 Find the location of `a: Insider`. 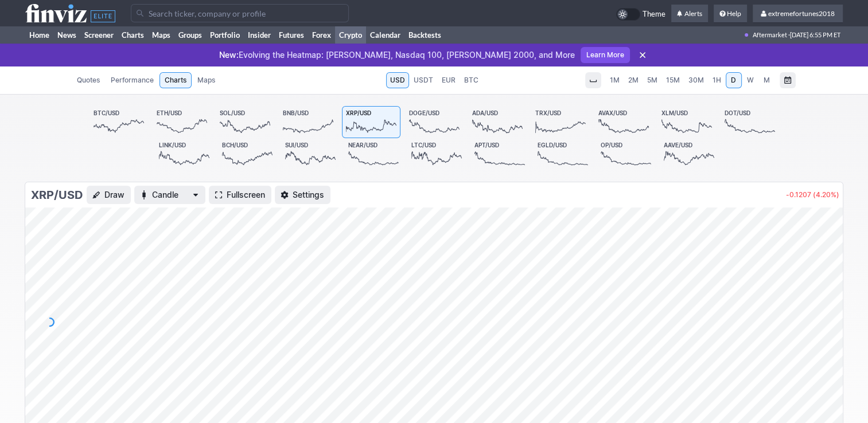

a: Insider is located at coordinates (260, 35).